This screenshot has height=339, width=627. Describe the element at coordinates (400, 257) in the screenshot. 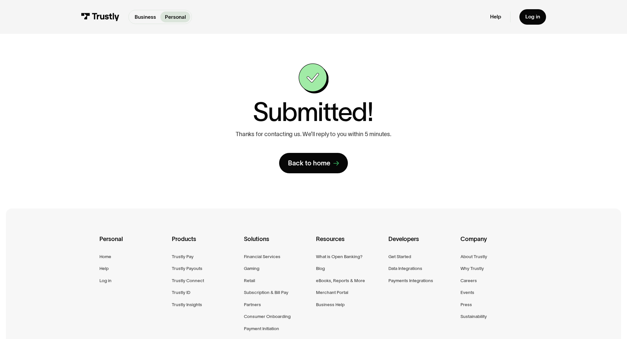

I see `a: Get Started` at that location.